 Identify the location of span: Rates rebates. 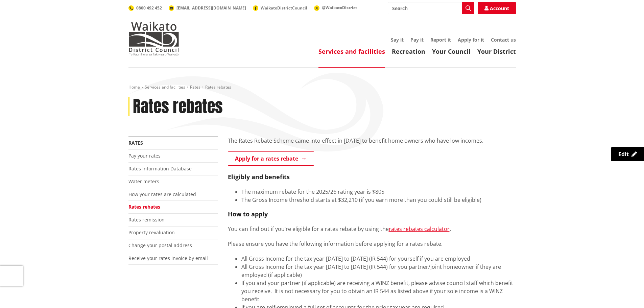
(218, 87).